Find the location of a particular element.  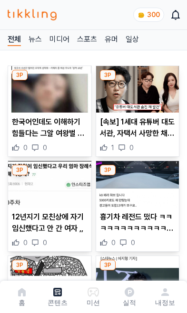

img: 연예계에서 한량처럼 편한 인생 GOAT ,, is located at coordinates (137, 280).